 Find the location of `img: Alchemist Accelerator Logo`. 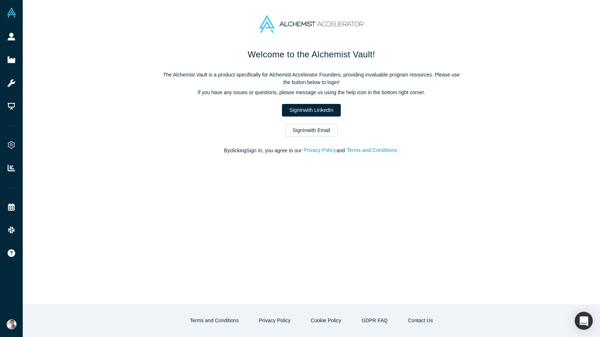

img: Alchemist Accelerator Logo is located at coordinates (311, 24).